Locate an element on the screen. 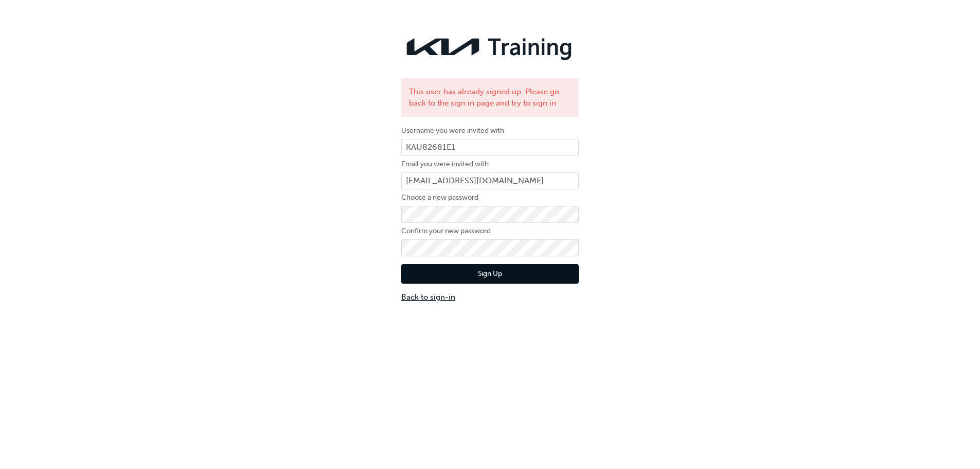  a: Back to sign-in is located at coordinates (490, 297).